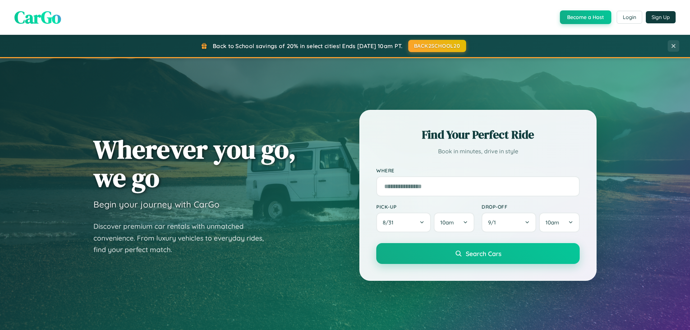 Image resolution: width=690 pixels, height=330 pixels. I want to click on h3: Begin your journey with CarGo, so click(156, 204).